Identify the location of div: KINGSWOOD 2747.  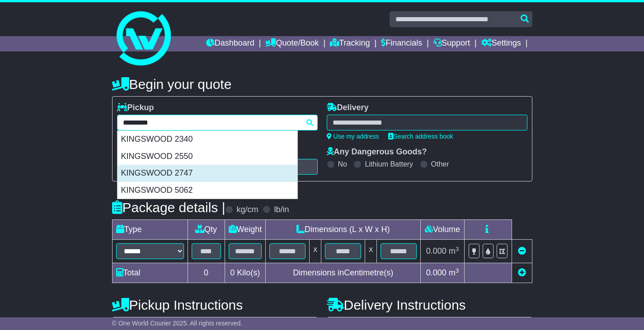
(207, 173).